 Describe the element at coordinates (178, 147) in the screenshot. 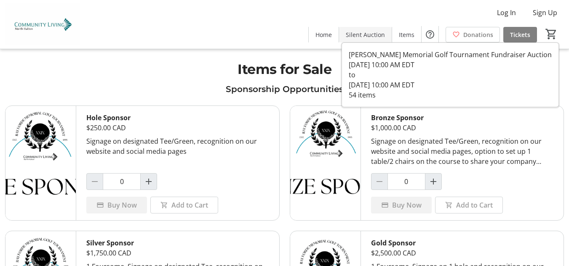

I see `div: Signage on designated Tee/Green, recognition on our website and social media pages` at that location.